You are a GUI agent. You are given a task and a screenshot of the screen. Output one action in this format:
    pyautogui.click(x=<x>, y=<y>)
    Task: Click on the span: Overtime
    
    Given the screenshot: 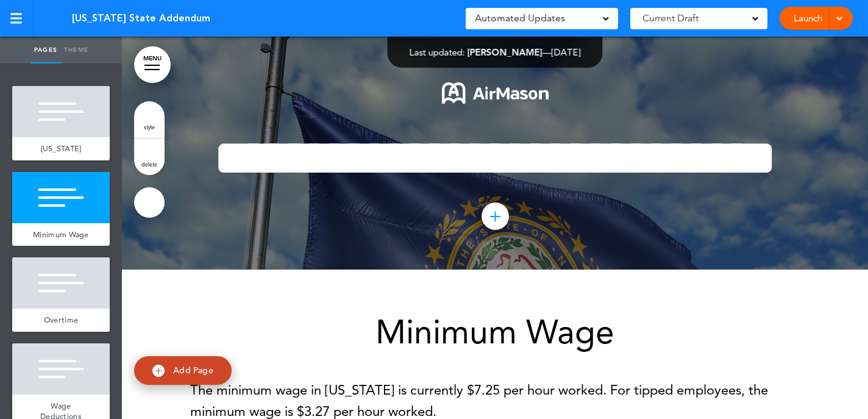 What is the action you would take?
    pyautogui.click(x=61, y=319)
    